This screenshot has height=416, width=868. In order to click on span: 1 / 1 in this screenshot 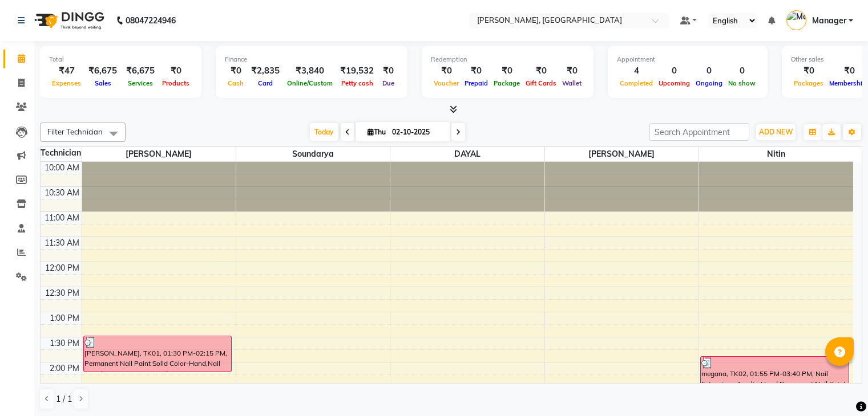, I will do `click(64, 399)`.